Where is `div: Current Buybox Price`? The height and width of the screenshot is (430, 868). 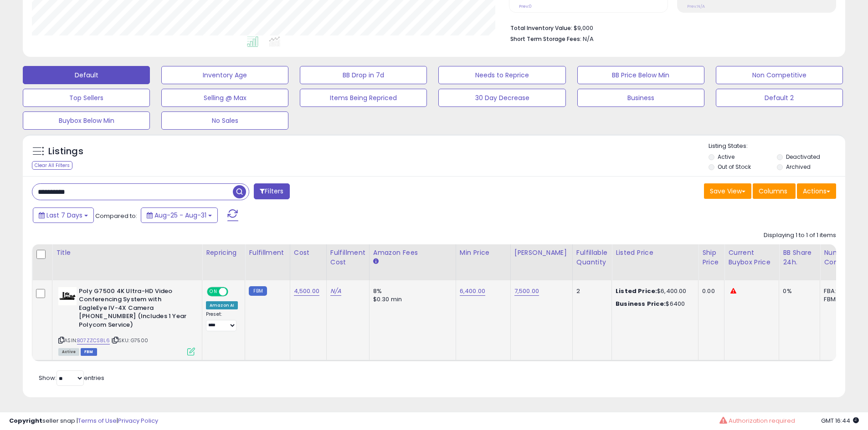 div: Current Buybox Price is located at coordinates (751, 257).